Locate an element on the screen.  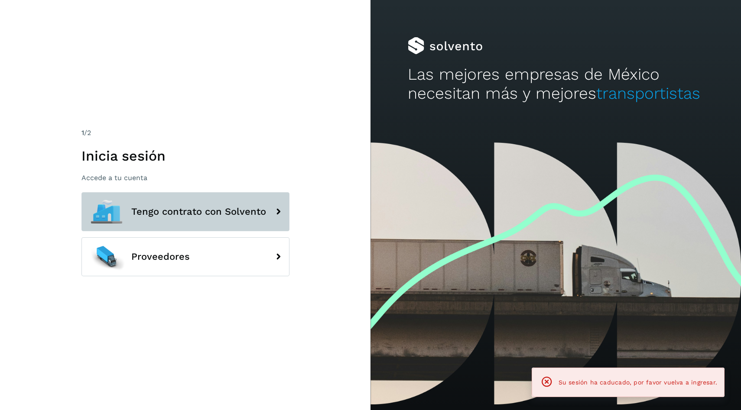
span: 1 is located at coordinates (83, 133).